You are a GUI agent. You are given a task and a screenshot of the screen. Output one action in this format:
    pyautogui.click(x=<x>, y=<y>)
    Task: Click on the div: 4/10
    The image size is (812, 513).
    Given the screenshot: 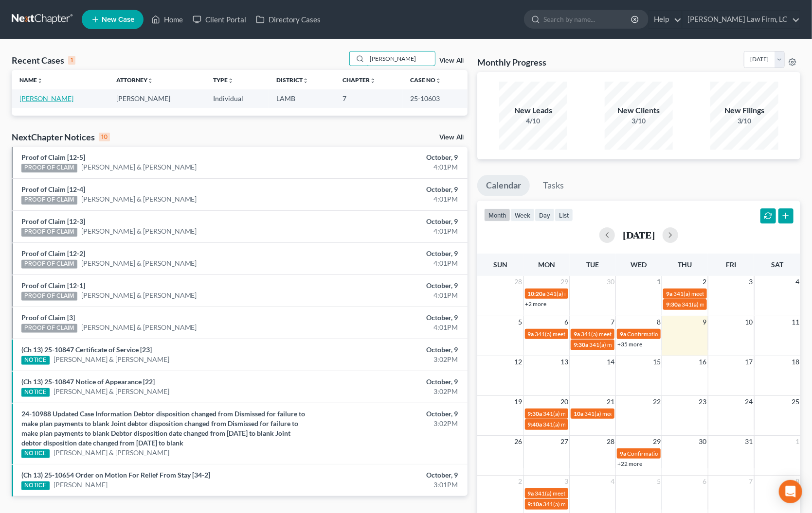 What is the action you would take?
    pyautogui.click(x=533, y=121)
    